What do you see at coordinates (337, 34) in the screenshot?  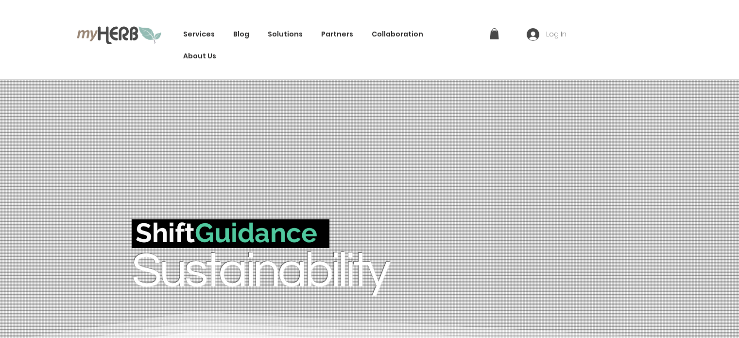 I see `a: Partners` at bounding box center [337, 34].